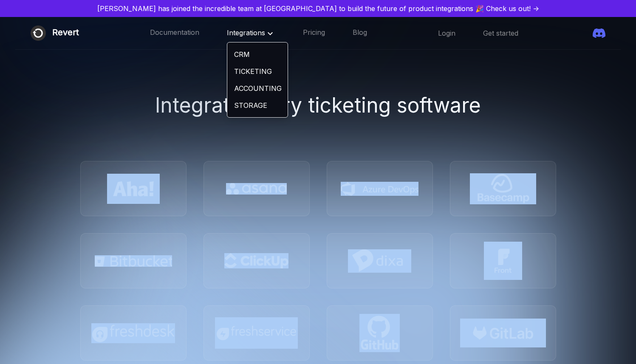 The image size is (636, 364). I want to click on a: Pricing, so click(314, 33).